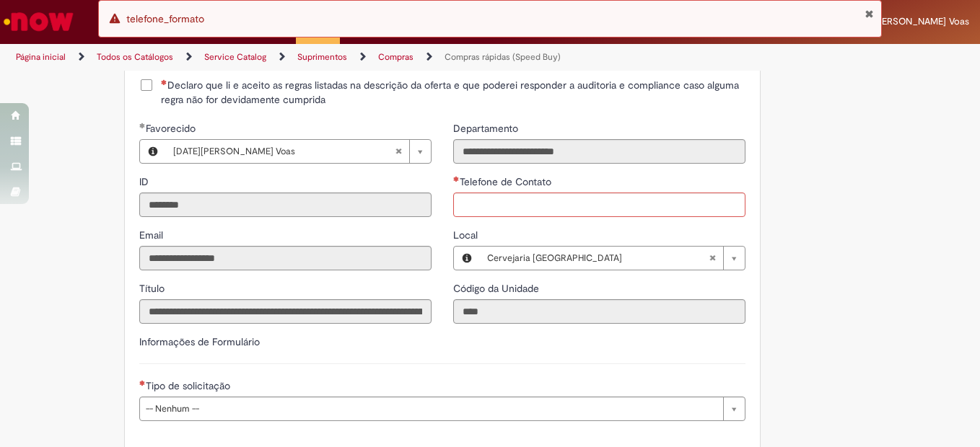 Image resolution: width=980 pixels, height=447 pixels. What do you see at coordinates (487, 128) in the screenshot?
I see `span: Somente leitura - Departamento` at bounding box center [487, 128].